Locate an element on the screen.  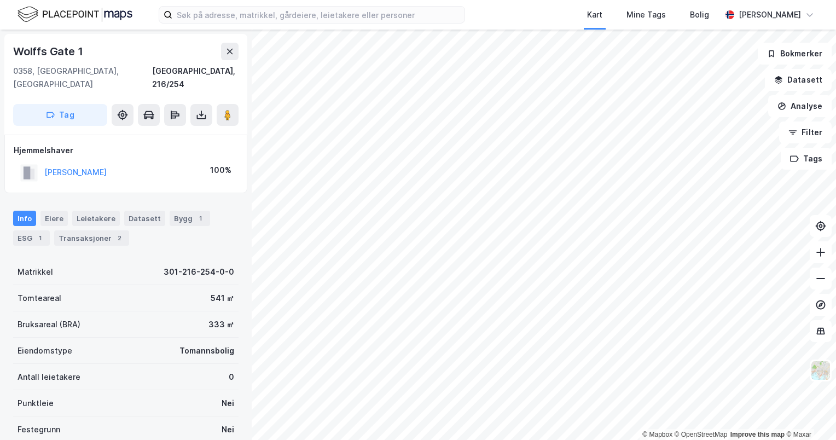
button: Datasett is located at coordinates (798, 80).